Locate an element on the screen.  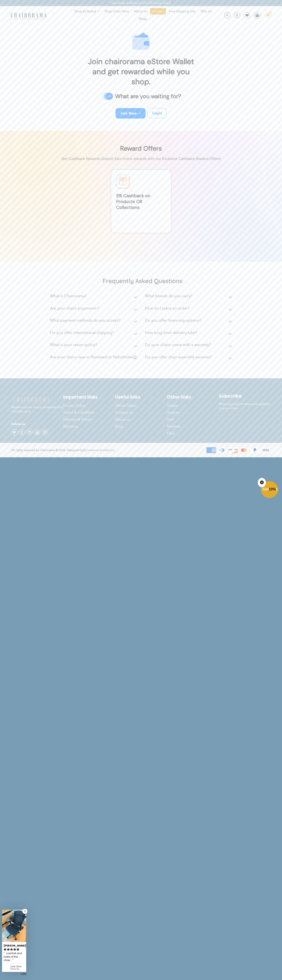
a: Blogs is located at coordinates (143, 19).